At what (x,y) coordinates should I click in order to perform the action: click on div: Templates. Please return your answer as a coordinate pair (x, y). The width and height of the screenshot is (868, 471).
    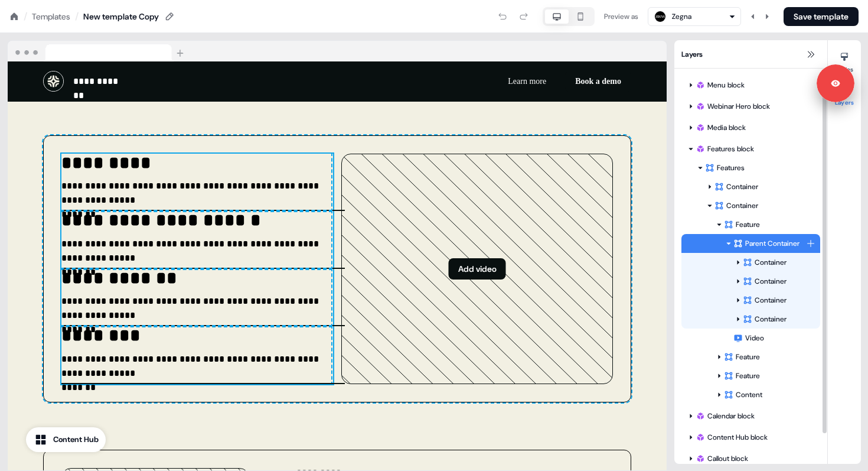
    Looking at the image, I should click on (51, 16).